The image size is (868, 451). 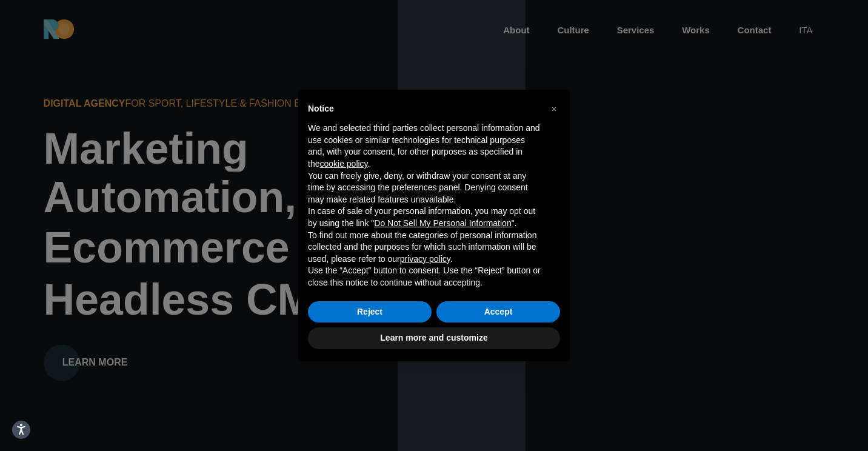 What do you see at coordinates (424, 217) in the screenshot?
I see `p: In case of sale of your personal information, you may opt out by using the link " ".` at bounding box center [424, 217].